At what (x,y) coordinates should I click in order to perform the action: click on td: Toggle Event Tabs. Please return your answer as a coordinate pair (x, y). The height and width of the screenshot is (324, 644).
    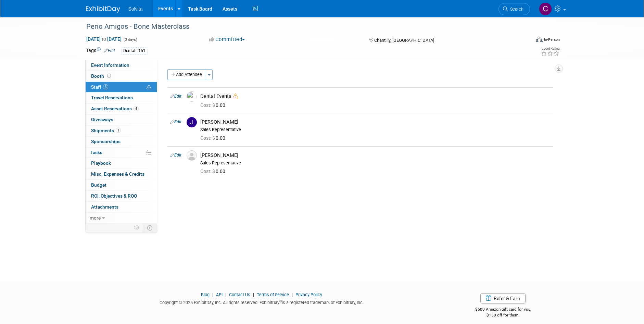
    Looking at the image, I should click on (150, 228).